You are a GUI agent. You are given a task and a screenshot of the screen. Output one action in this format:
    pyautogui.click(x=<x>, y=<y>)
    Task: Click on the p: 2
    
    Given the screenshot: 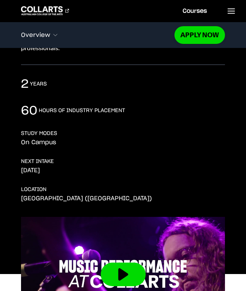 What is the action you would take?
    pyautogui.click(x=25, y=84)
    